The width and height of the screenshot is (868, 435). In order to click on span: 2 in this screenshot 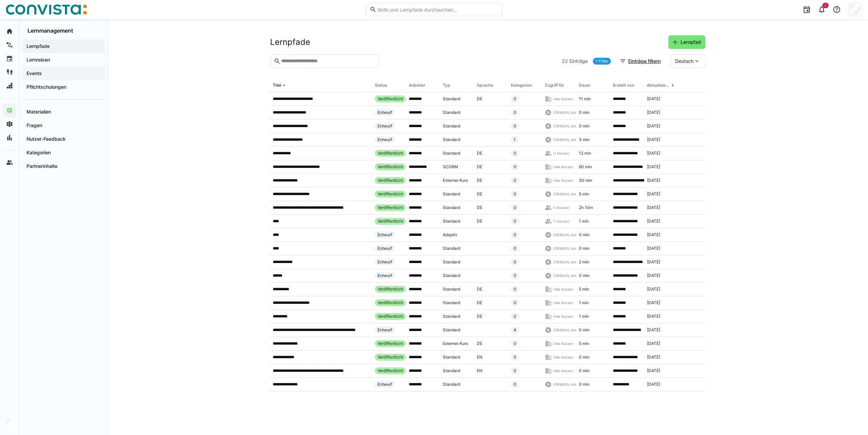, I will do `click(826, 5)`.